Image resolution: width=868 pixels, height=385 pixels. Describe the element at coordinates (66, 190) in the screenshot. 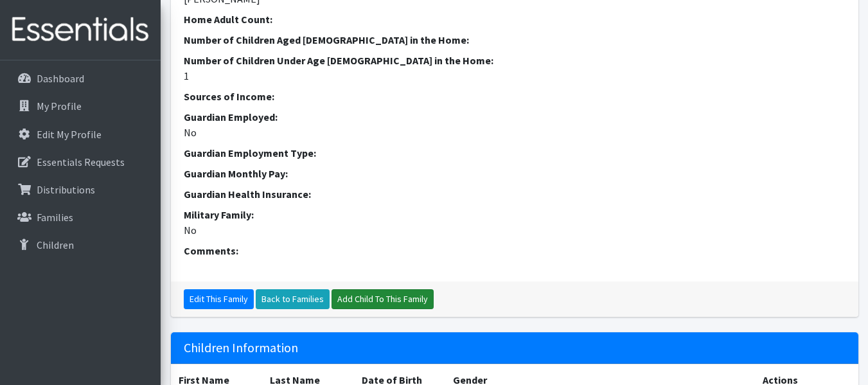

I see `p: Distributions` at that location.